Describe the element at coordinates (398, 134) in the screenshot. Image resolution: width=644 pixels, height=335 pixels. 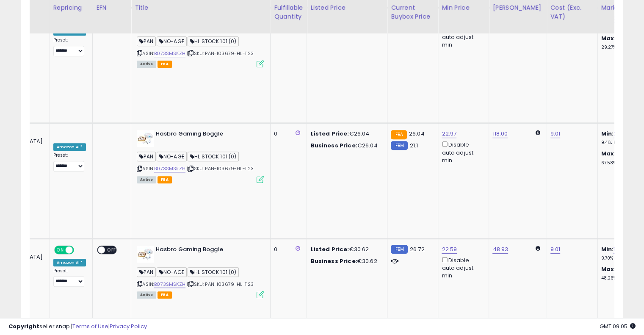
I see `small: FBA` at that location.